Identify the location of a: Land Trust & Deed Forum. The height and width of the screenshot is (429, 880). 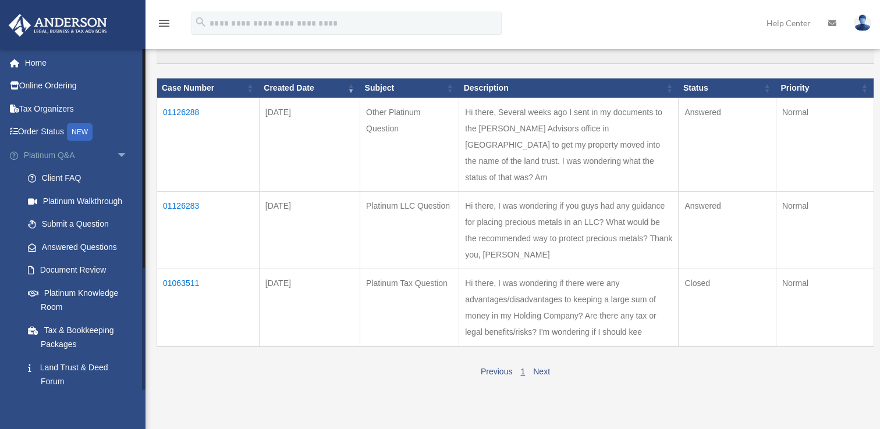
(81, 375).